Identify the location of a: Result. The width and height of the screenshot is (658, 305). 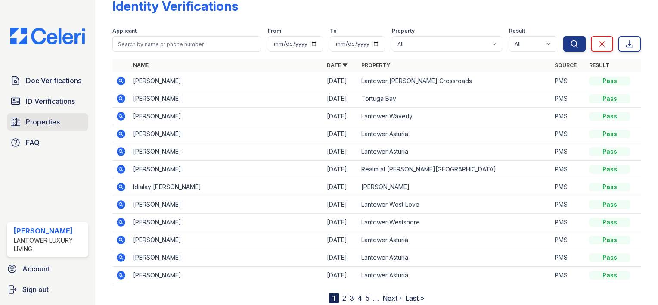
(599, 65).